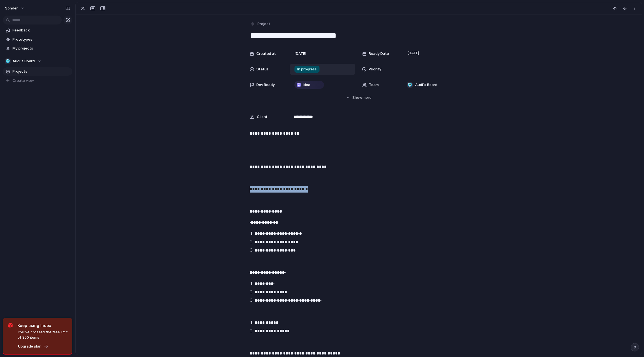 Image resolution: width=644 pixels, height=357 pixels. What do you see at coordinates (266, 53) in the screenshot?
I see `span: Created at` at bounding box center [266, 53].